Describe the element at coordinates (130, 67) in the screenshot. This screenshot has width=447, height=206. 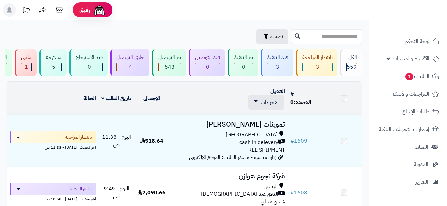
I see `span: 4` at that location.